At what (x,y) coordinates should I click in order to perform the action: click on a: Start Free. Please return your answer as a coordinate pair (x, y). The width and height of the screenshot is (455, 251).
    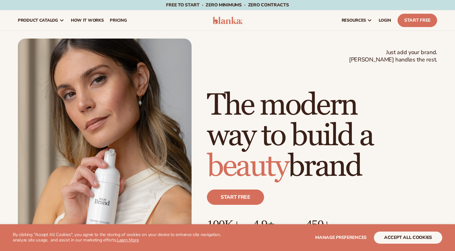
    Looking at the image, I should click on (417, 20).